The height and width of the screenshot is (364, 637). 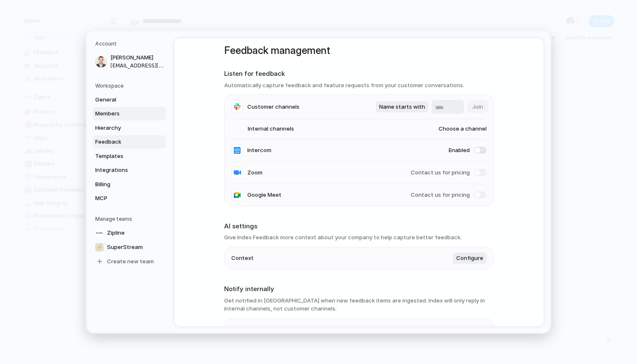 What do you see at coordinates (359, 50) in the screenshot?
I see `h1: Feedback management` at bounding box center [359, 50].